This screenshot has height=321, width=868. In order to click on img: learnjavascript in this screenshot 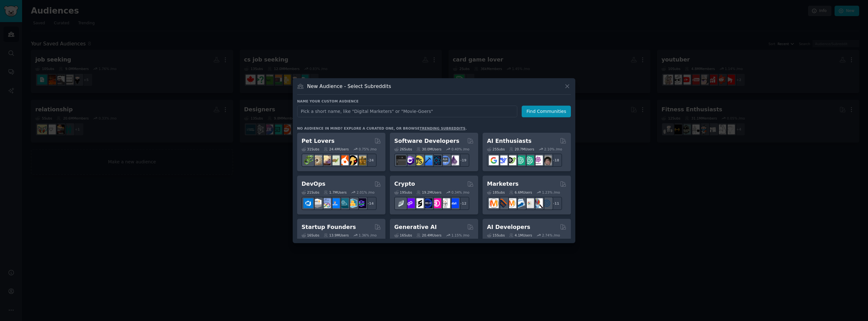, I will do `click(418, 160)`.